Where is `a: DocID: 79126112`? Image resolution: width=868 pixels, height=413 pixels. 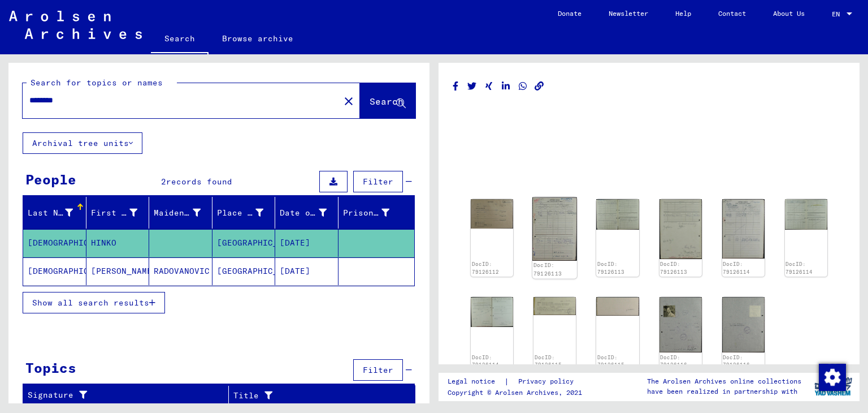 a: DocID: 79126112 is located at coordinates (485, 268).